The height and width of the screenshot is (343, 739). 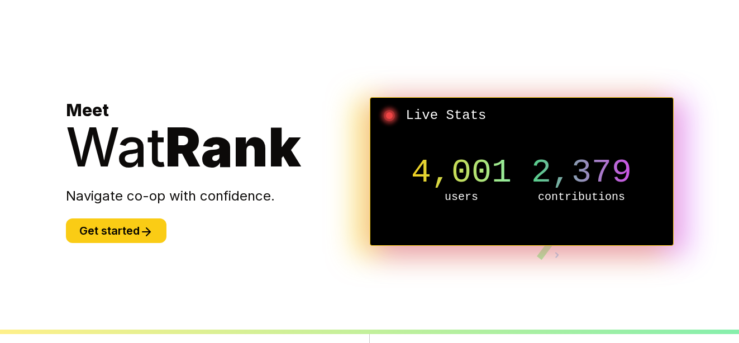 What do you see at coordinates (218, 137) in the screenshot?
I see `h1: Meet` at bounding box center [218, 137].